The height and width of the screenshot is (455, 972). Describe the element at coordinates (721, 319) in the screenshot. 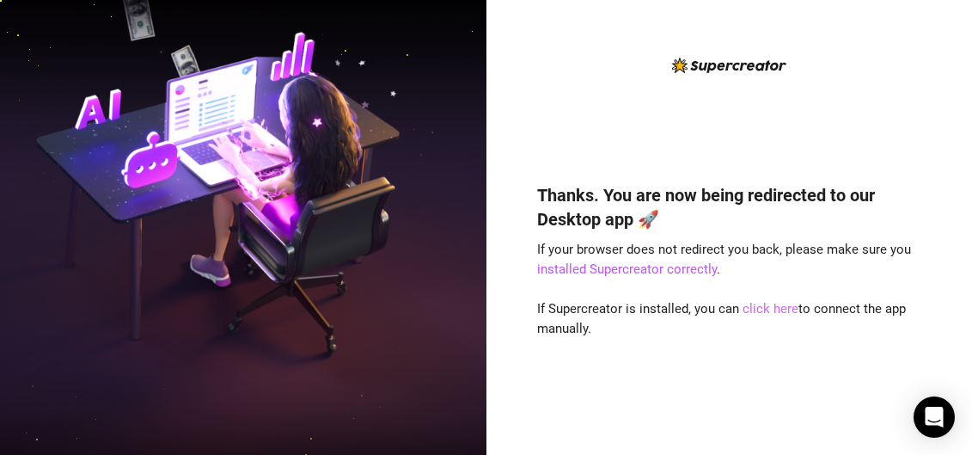

I see `span: If Supercreator is installed, you can to connect the app manually.` at that location.